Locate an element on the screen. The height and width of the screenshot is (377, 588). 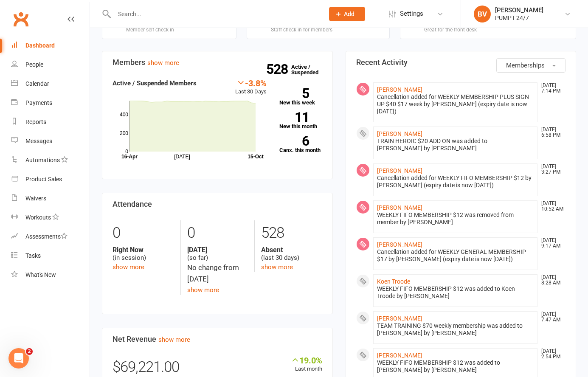
strong: Right Now is located at coordinates (143, 250).